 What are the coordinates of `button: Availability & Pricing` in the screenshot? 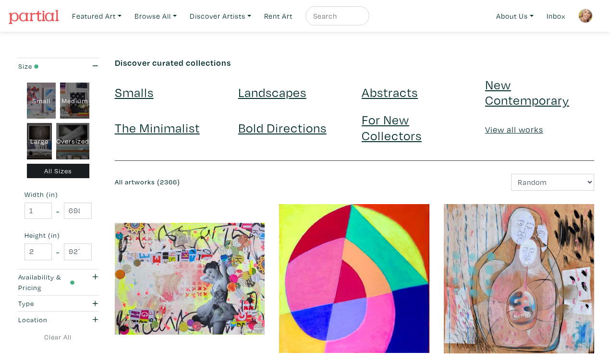 It's located at (58, 282).